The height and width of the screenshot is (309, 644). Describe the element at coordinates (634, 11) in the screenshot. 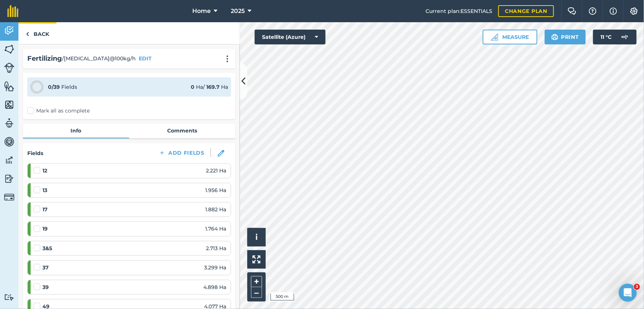

I see `img: A cog icon` at that location.